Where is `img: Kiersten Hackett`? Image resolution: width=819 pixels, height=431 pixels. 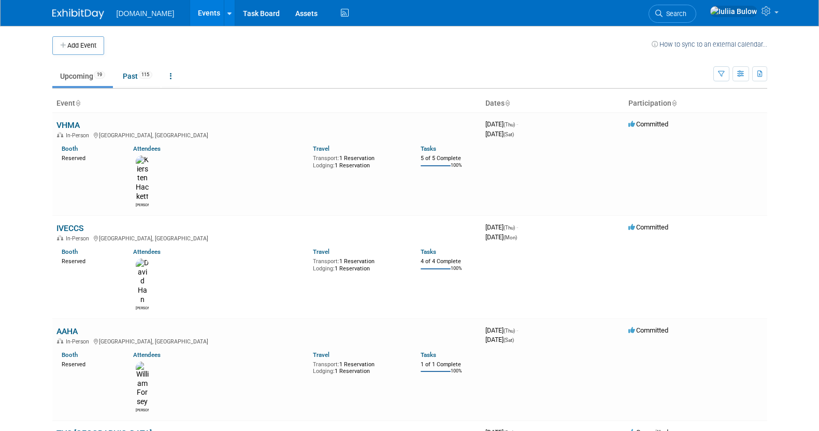 img: Kiersten Hackett is located at coordinates (142, 178).